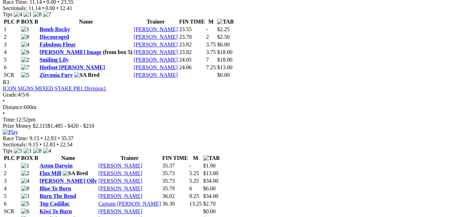 This screenshot has width=465, height=217. What do you see at coordinates (50, 8) in the screenshot?
I see `span: 0.00` at bounding box center [50, 8].